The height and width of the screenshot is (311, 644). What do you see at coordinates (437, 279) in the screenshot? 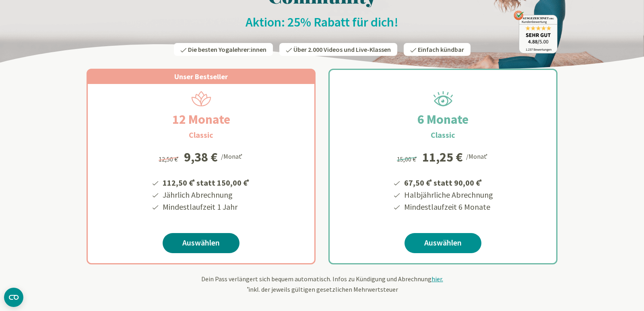
I see `span: hier.` at bounding box center [437, 279].